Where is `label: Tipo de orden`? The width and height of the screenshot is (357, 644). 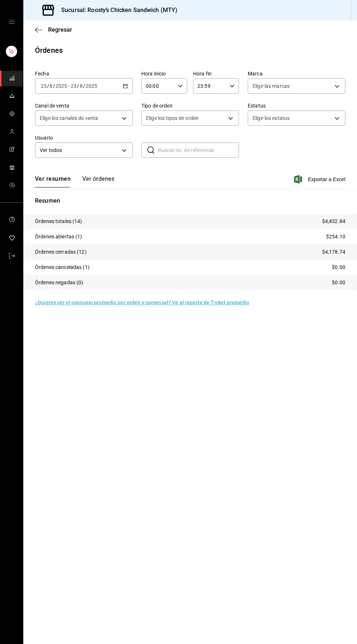
label: Tipo de orden is located at coordinates (190, 106).